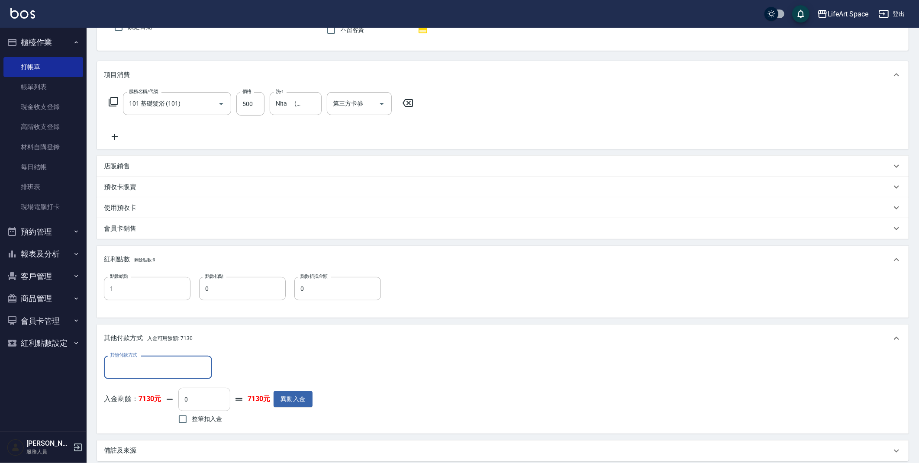 The image size is (919, 463). What do you see at coordinates (43, 254) in the screenshot?
I see `button: 報表及分析` at bounding box center [43, 254].